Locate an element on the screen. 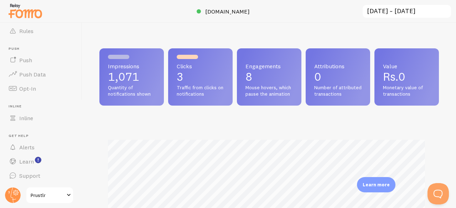 This screenshot has height=208, width=456. span: Clicks is located at coordinates (200, 66).